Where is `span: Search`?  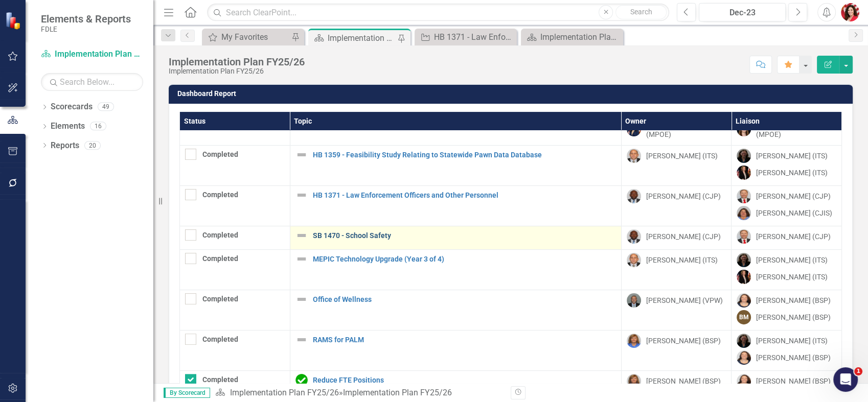 span: Search is located at coordinates (641, 12).